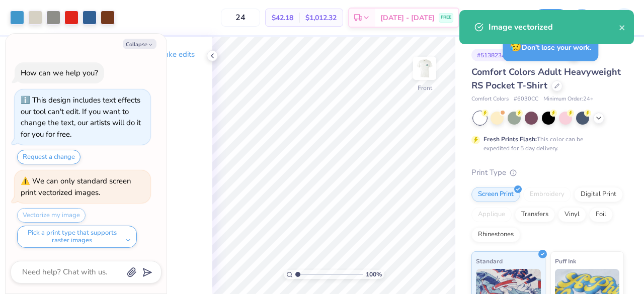 Image resolution: width=644 pixels, height=294 pixels. Describe the element at coordinates (492, 54) in the screenshot. I see `div: # 513823A` at that location.